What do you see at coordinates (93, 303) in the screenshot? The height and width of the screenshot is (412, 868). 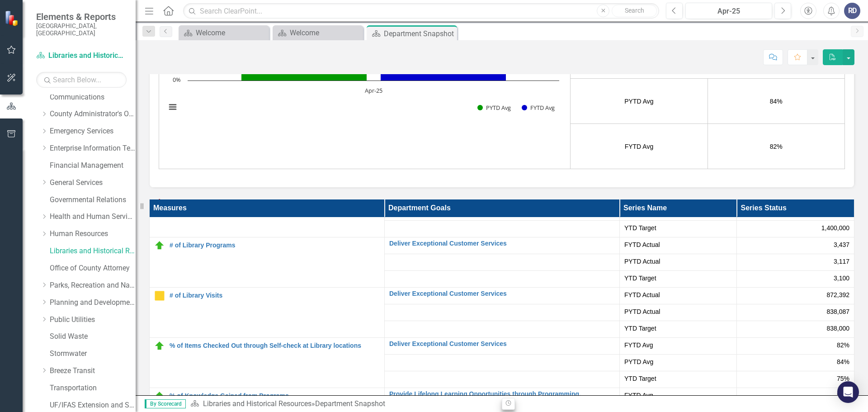 I see `a: Planning and Development Services` at bounding box center [93, 303].